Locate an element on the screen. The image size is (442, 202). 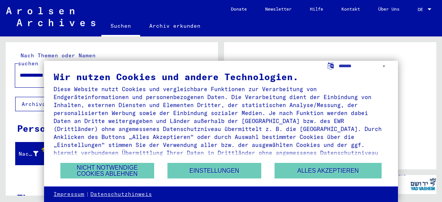
span: DE is located at coordinates (422, 9).